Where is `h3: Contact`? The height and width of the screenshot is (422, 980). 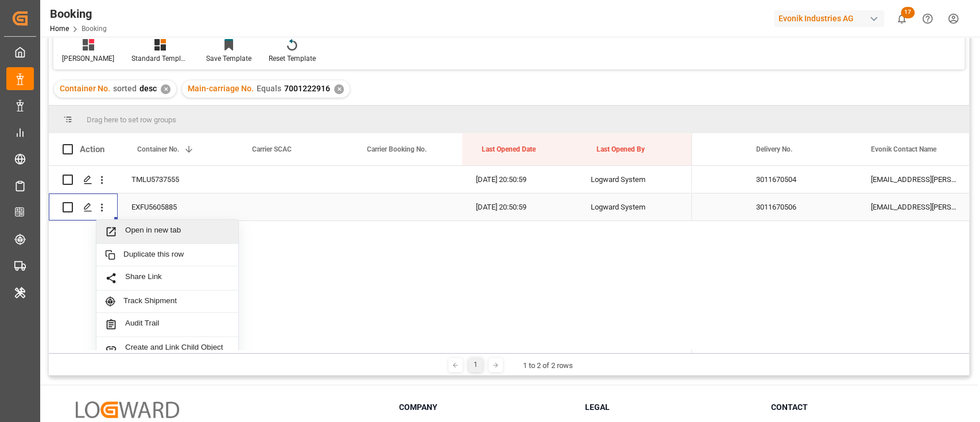
h3: Contact is located at coordinates (856, 407).